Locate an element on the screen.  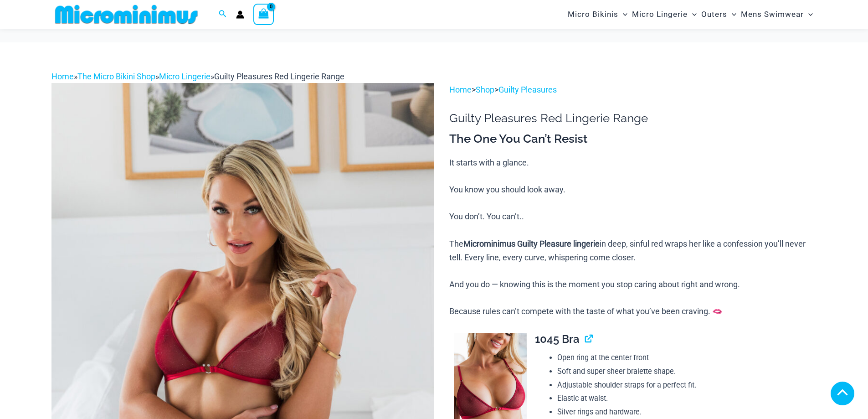
a: OutersMenu ToggleMenu Toggle is located at coordinates (718, 14).